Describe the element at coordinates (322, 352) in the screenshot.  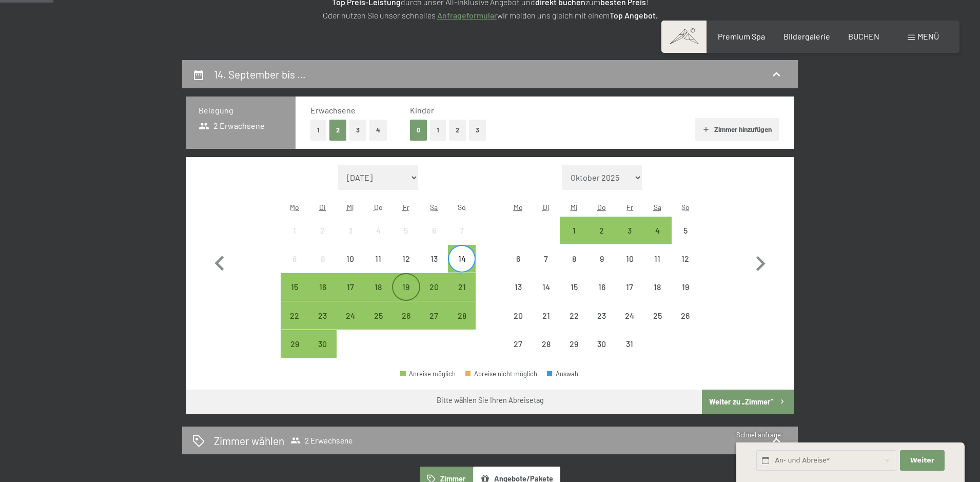
I see `div: 30` at that location.